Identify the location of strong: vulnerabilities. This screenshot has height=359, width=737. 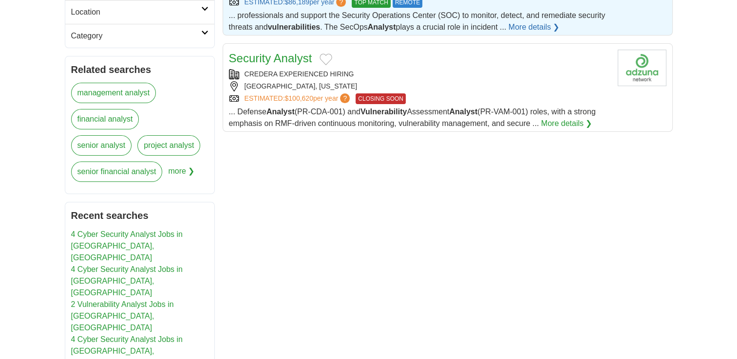
(294, 27).